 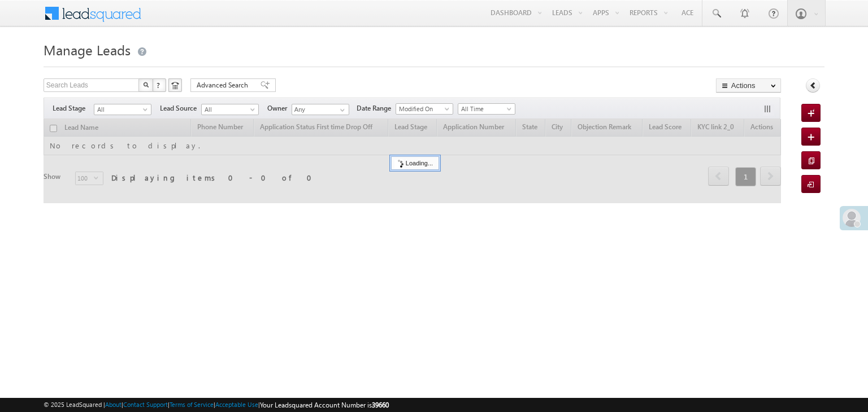 I want to click on img: Search, so click(x=146, y=85).